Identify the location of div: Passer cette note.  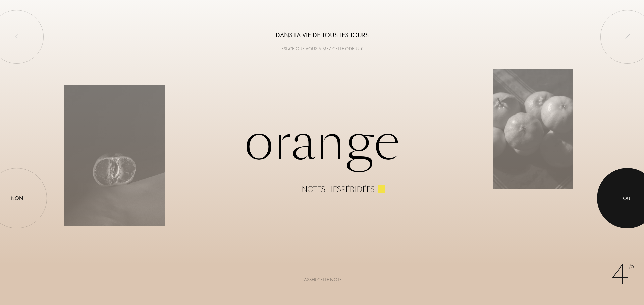
(322, 280).